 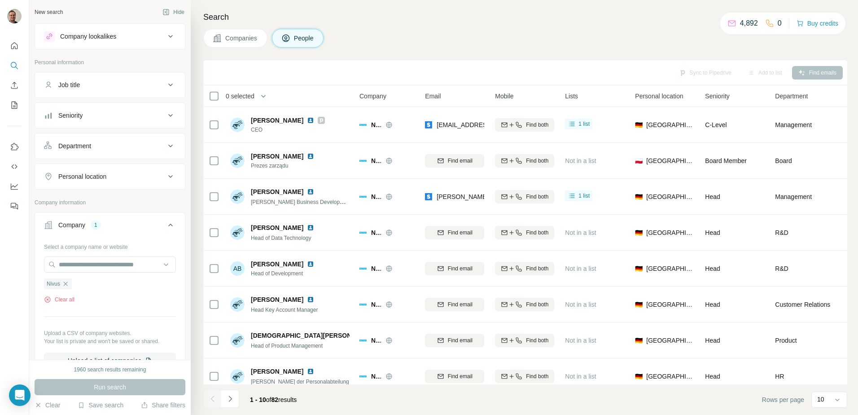 I want to click on span: Head of Product Management, so click(x=287, y=346).